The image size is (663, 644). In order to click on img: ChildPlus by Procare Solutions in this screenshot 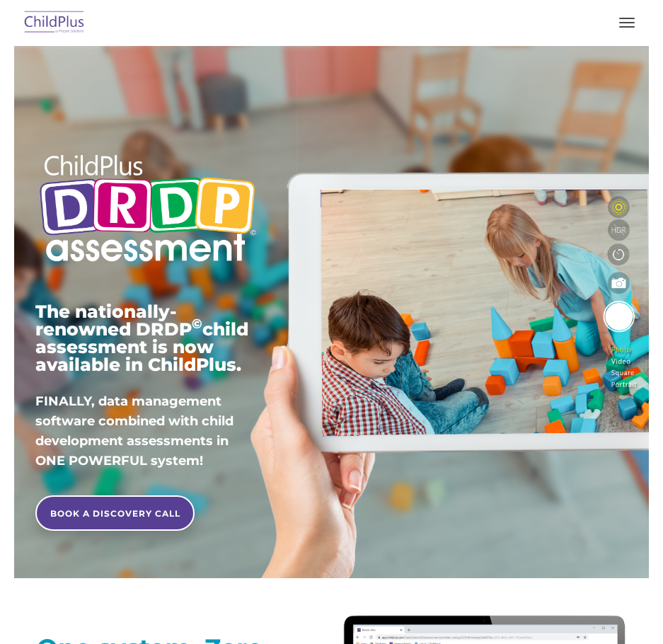, I will do `click(54, 22)`.